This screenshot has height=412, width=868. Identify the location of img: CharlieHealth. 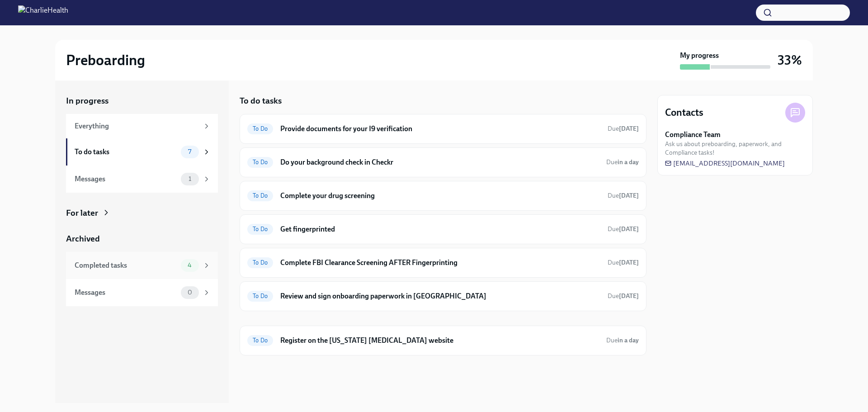
(43, 12).